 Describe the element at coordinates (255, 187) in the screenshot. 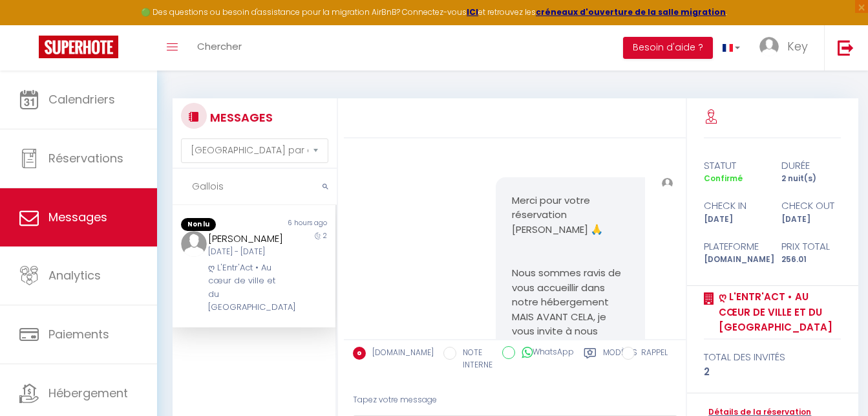

I see `input: Rechercher un mot clé` at that location.